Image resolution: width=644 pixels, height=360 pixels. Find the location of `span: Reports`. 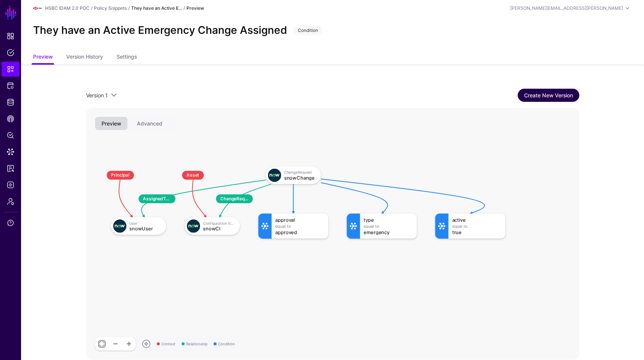

span: Reports is located at coordinates (11, 168).